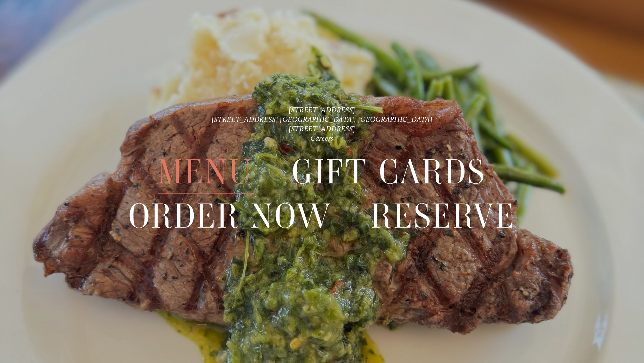 This screenshot has height=363, width=644. What do you see at coordinates (231, 216) in the screenshot?
I see `a: Order Now` at bounding box center [231, 216].